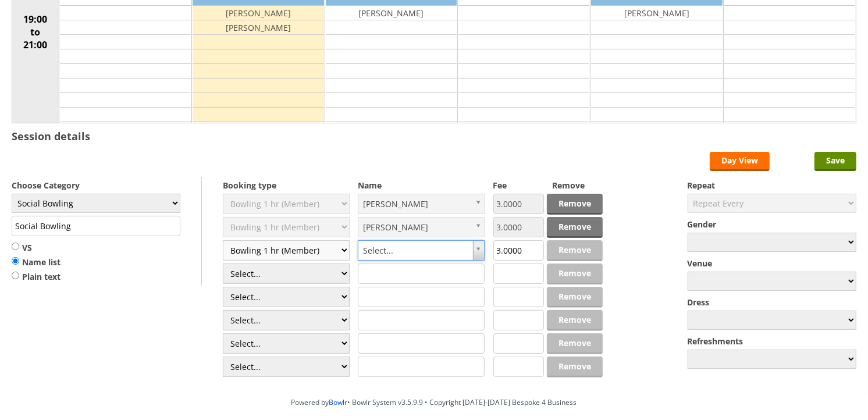  Describe the element at coordinates (421, 185) in the screenshot. I see `label: Name` at that location.